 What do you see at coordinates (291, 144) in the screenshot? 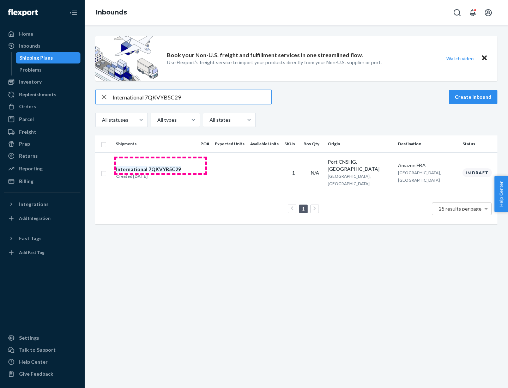
I see `th: SKUs` at bounding box center [291, 144].